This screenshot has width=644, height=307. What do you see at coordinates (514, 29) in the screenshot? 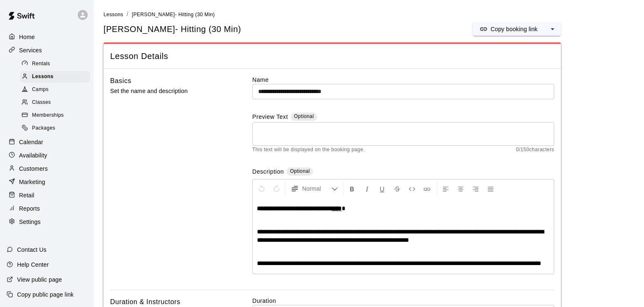
I see `p: Copy booking link` at bounding box center [514, 29].